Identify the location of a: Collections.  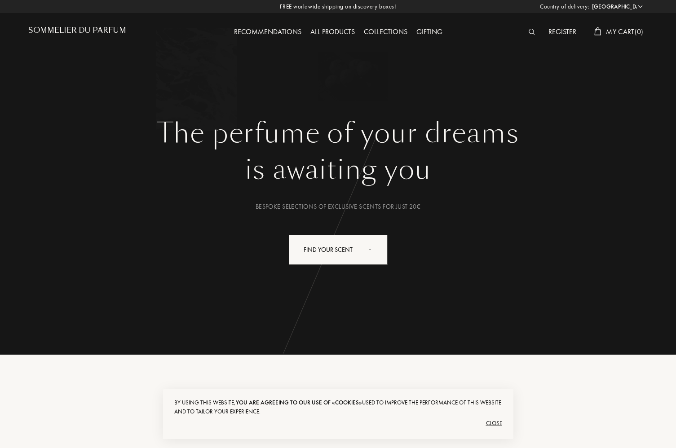
(385, 31).